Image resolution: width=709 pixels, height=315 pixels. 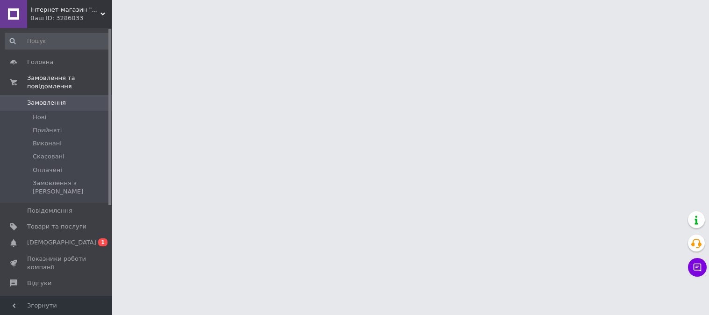 What do you see at coordinates (47, 144) in the screenshot?
I see `span: Виконані` at bounding box center [47, 144].